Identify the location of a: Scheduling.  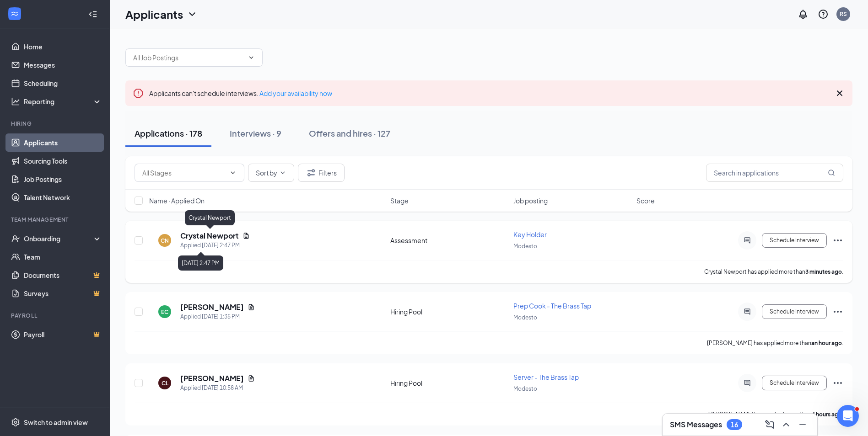
(63, 83).